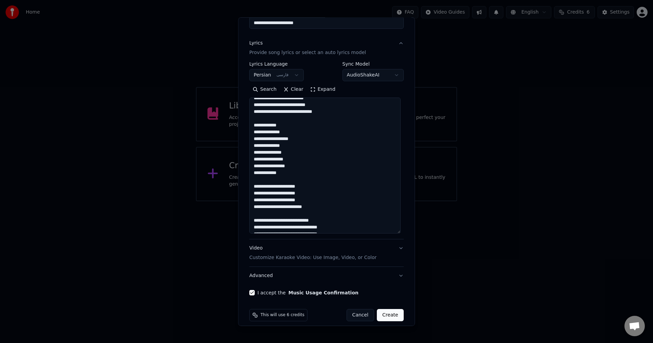 The height and width of the screenshot is (343, 653). I want to click on button: LyricsProvide song lyrics or select an auto lyrics model, so click(326, 48).